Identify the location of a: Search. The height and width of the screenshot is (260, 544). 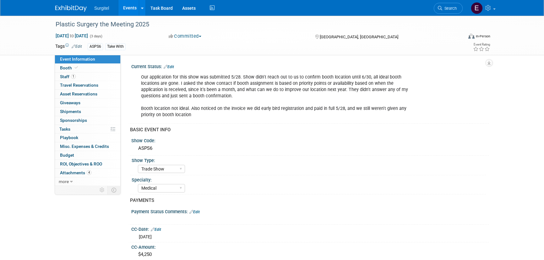
(449, 8).